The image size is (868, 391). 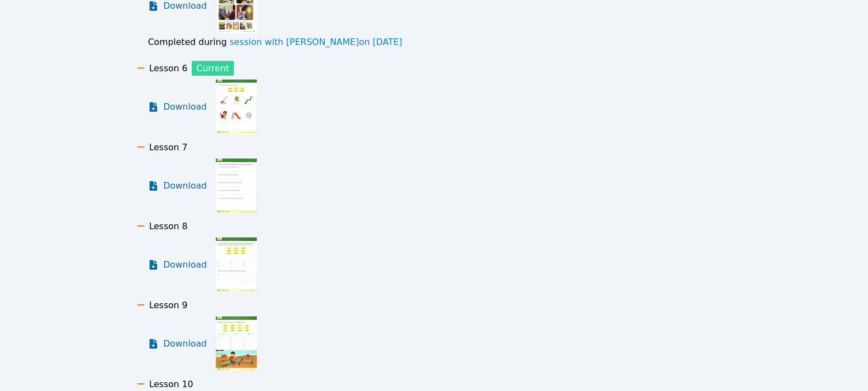 What do you see at coordinates (236, 186) in the screenshot?
I see `img: Lesson 7` at bounding box center [236, 186].